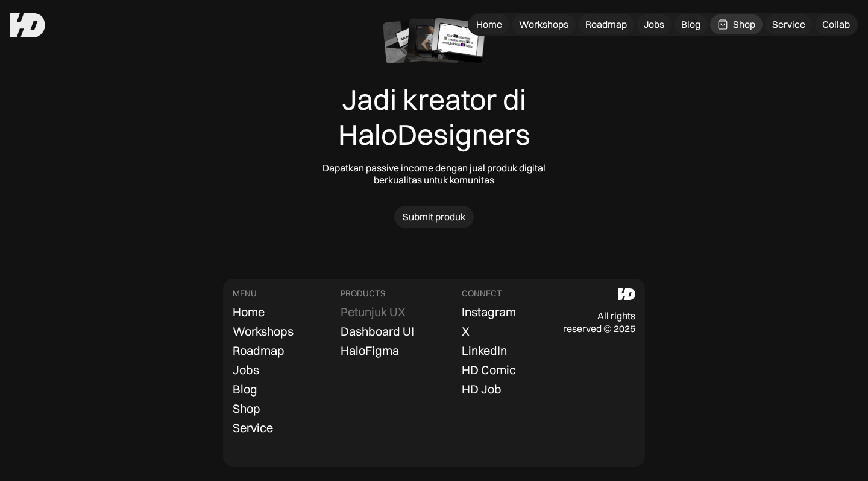 The height and width of the screenshot is (481, 868). I want to click on div: Dapatkan passive income dengan jual produk digital berkualitas untuk komunitas, so click(434, 174).